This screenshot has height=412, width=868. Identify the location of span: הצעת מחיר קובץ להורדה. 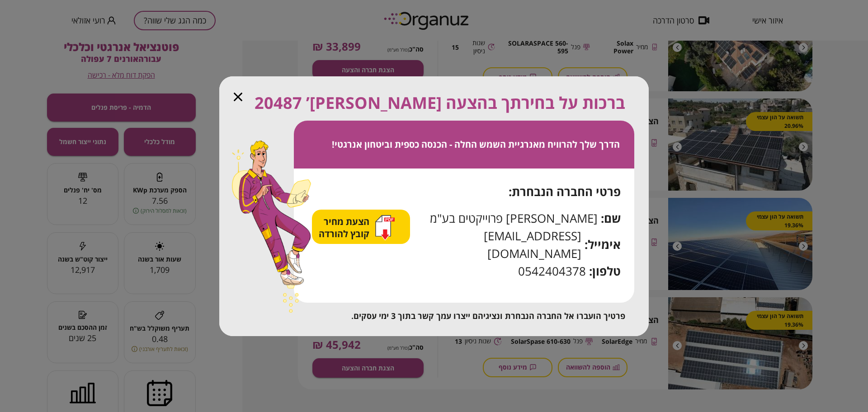
(345, 228).